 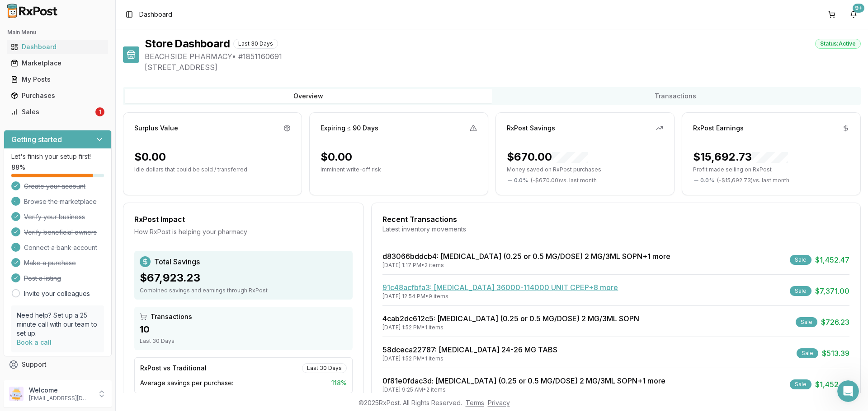 I want to click on button: 9+, so click(x=853, y=14).